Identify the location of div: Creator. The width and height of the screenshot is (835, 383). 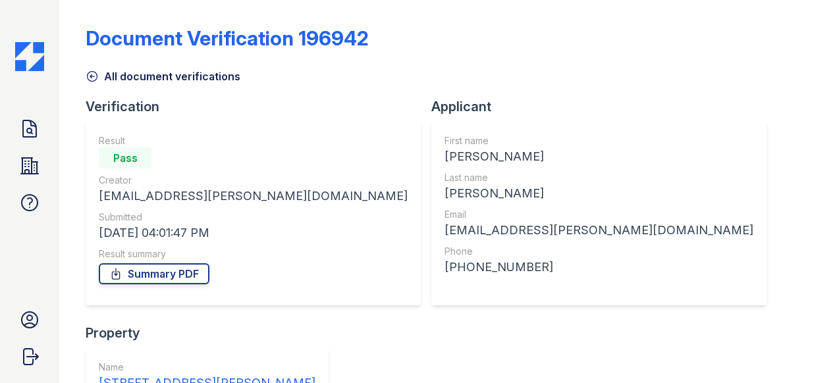
(253, 180).